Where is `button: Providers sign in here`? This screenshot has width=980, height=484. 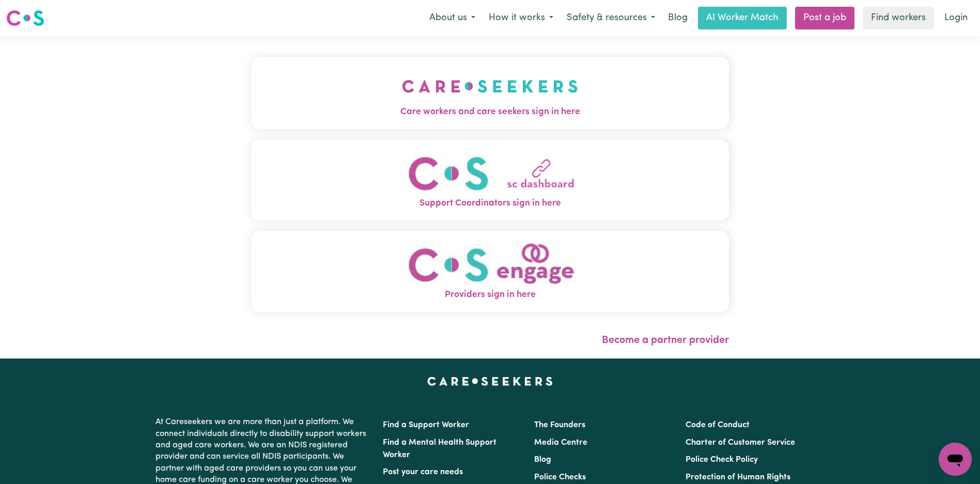
button: Providers sign in here is located at coordinates (490, 271).